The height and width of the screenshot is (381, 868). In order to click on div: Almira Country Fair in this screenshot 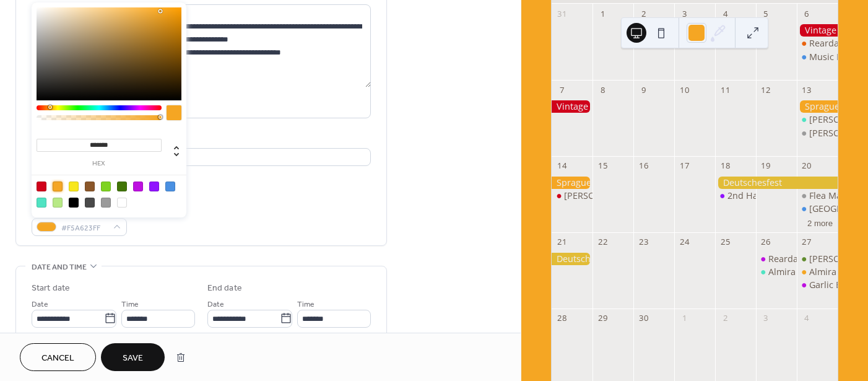, I will do `click(817, 272)`.